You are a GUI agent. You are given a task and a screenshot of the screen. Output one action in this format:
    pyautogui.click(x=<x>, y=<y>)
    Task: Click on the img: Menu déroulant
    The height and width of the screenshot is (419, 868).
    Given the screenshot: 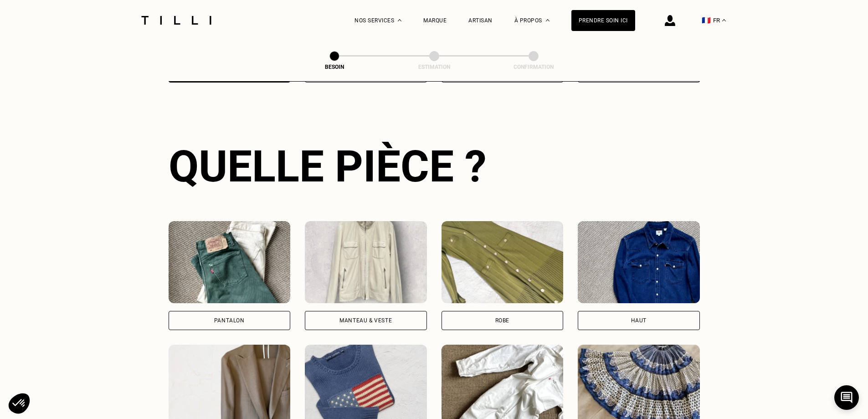 What is the action you would take?
    pyautogui.click(x=399, y=20)
    